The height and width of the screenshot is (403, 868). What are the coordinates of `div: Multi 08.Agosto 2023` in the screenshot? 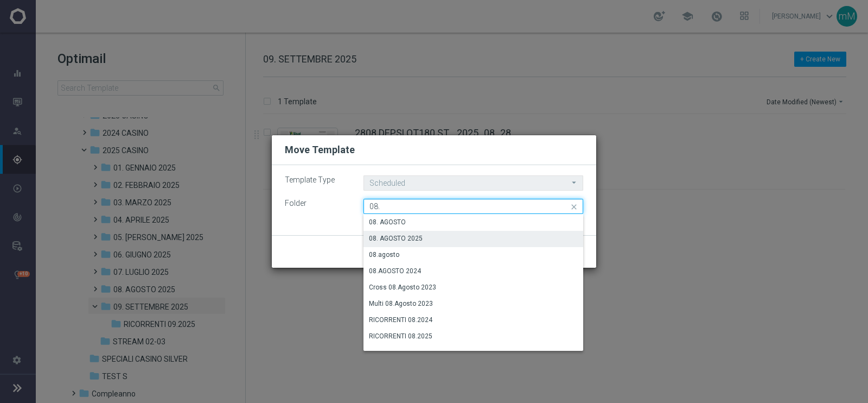 It's located at (401, 304).